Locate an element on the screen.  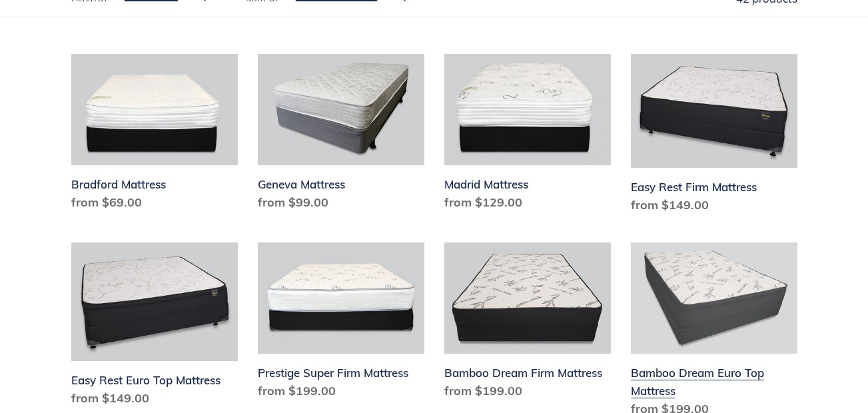
a: Madrid Mattress is located at coordinates (528, 135).